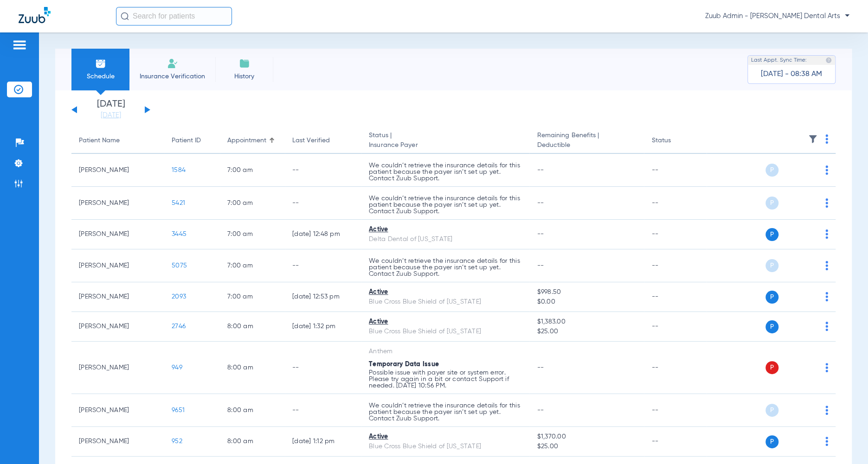 The height and width of the screenshot is (464, 868). Describe the element at coordinates (445, 379) in the screenshot. I see `p: Possible issue with payer site or system error. Please try again in a bit or contact Support if n...` at that location.